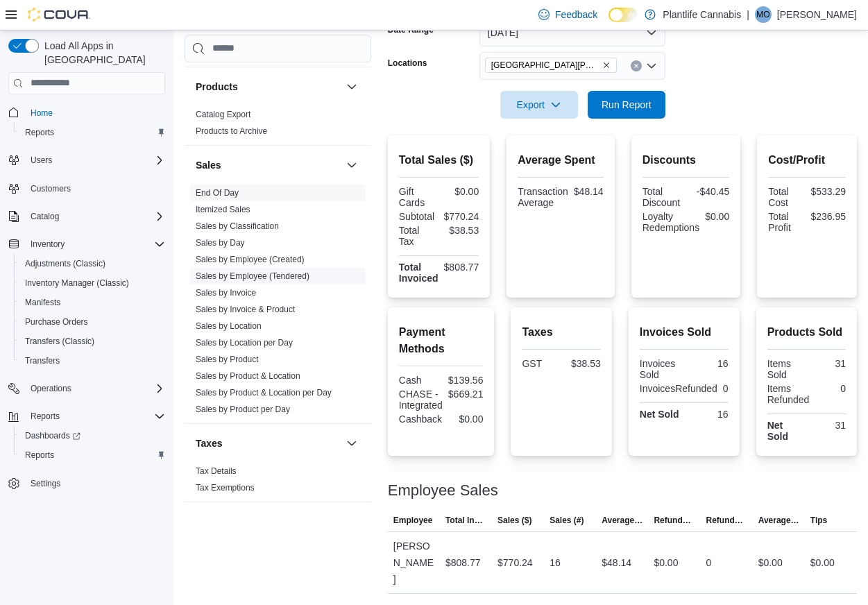 Image resolution: width=868 pixels, height=605 pixels. What do you see at coordinates (226, 292) in the screenshot?
I see `span: Sales by Invoice` at bounding box center [226, 292].